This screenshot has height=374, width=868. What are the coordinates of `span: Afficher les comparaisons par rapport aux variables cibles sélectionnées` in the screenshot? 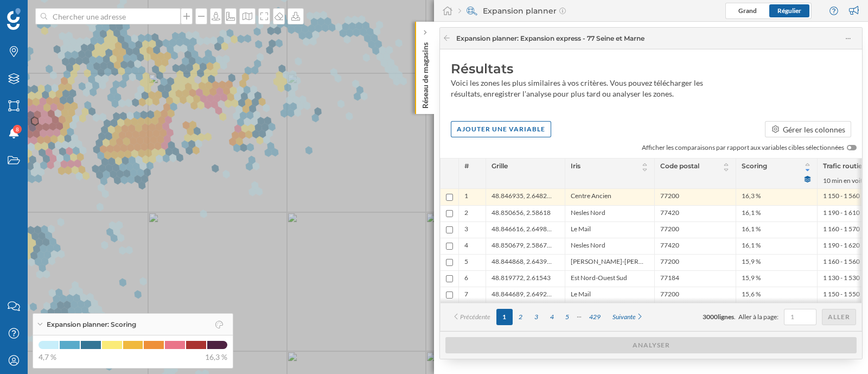 It's located at (743, 148).